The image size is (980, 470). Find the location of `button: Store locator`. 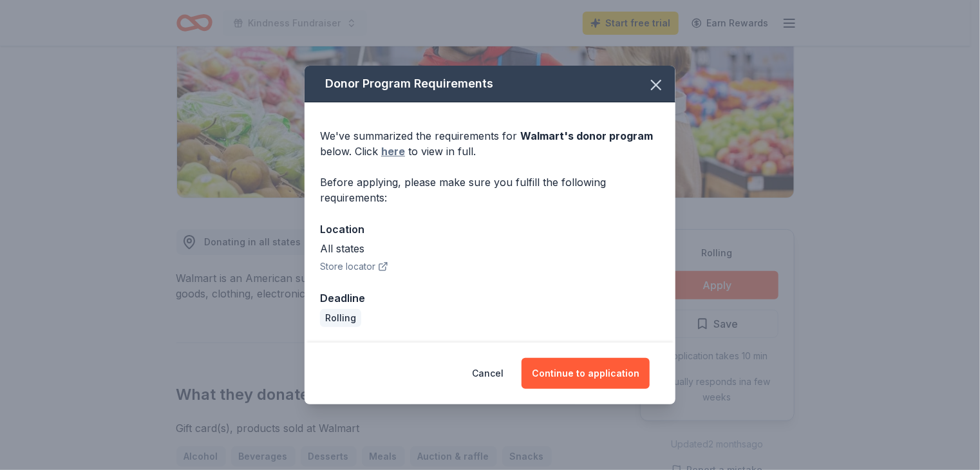

button: Store locator is located at coordinates (354, 266).